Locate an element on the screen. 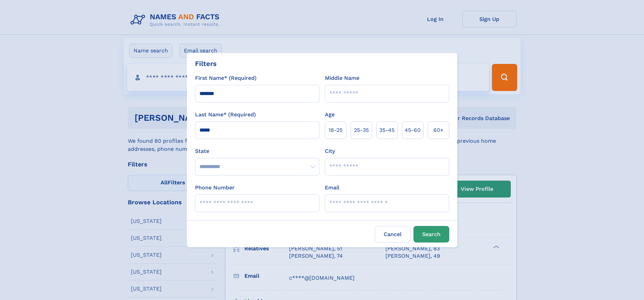 The image size is (644, 300). label: Cancel is located at coordinates (393, 234).